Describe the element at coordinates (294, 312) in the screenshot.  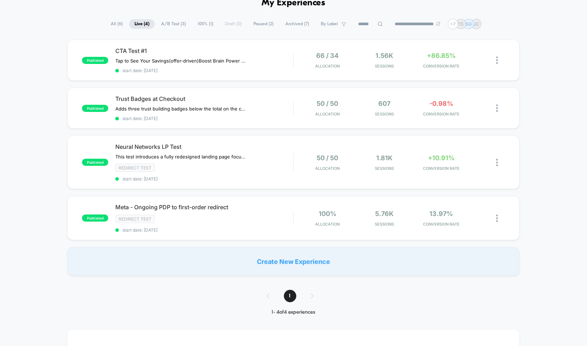
I see `div: 1 - 4 of 4 experiences` at that location.